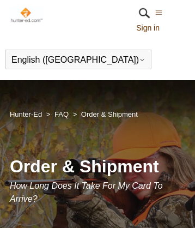 Image resolution: width=195 pixels, height=228 pixels. What do you see at coordinates (26, 114) in the screenshot?
I see `a: Hunter-Ed` at bounding box center [26, 114].